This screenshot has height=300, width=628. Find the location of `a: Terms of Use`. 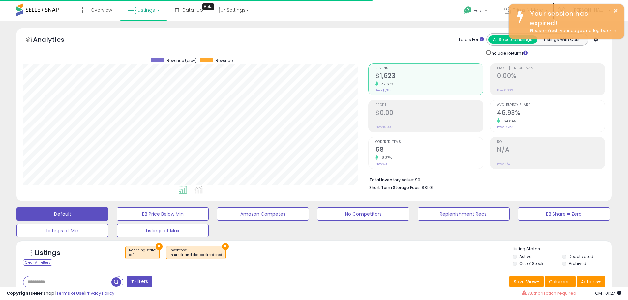

a: Terms of Use is located at coordinates (70, 293).